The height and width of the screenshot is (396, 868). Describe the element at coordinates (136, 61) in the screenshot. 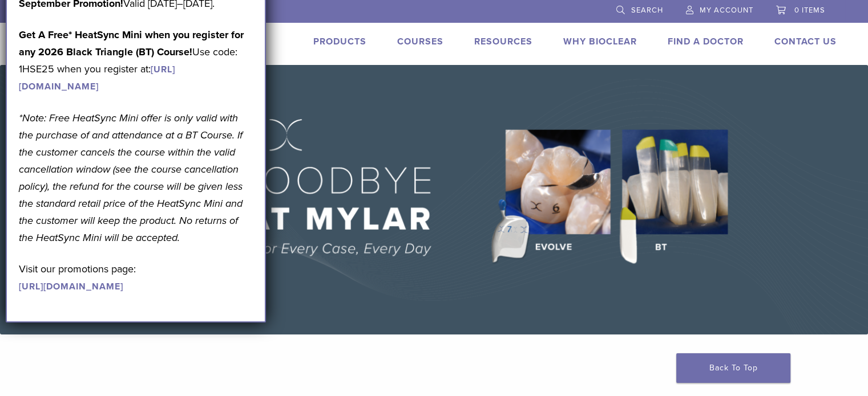

I see `p: Use code: 1HSE25 when you register at:` at that location.